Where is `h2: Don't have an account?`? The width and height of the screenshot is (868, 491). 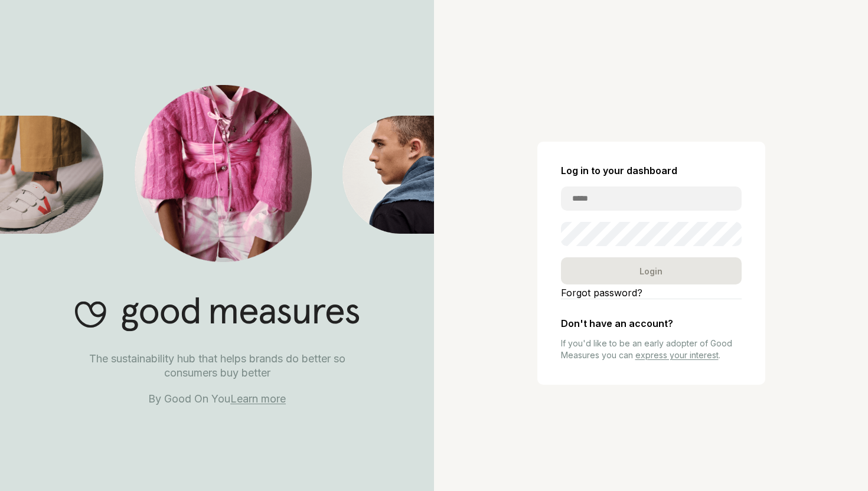
h2: Don't have an account? is located at coordinates (652, 324).